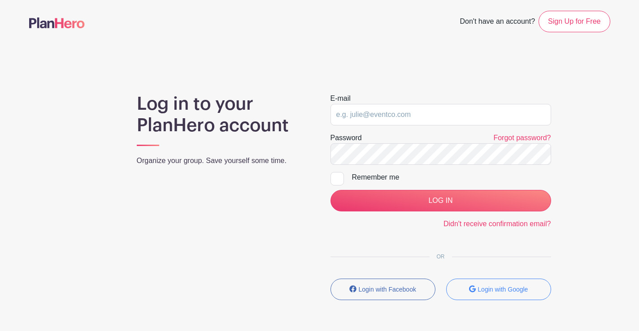 This screenshot has width=639, height=331. What do you see at coordinates (497, 22) in the screenshot?
I see `span: Don't have an account?` at bounding box center [497, 22].